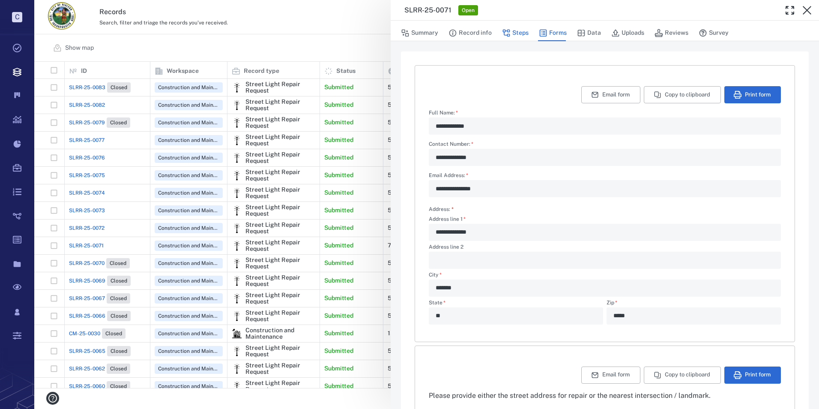 The width and height of the screenshot is (819, 409). Describe the element at coordinates (605, 276) in the screenshot. I see `label: City` at that location.